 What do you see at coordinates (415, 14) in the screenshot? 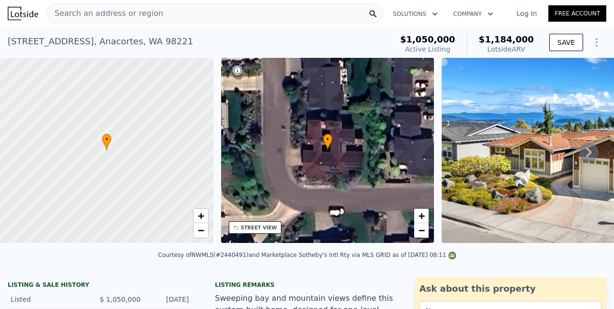
I see `button: Solutions` at bounding box center [415, 14].